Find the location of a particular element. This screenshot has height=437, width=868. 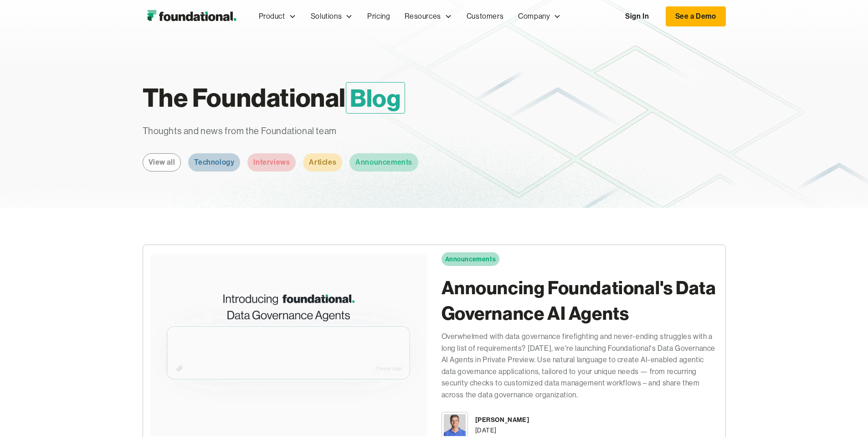

a: Sign In is located at coordinates (637, 16).